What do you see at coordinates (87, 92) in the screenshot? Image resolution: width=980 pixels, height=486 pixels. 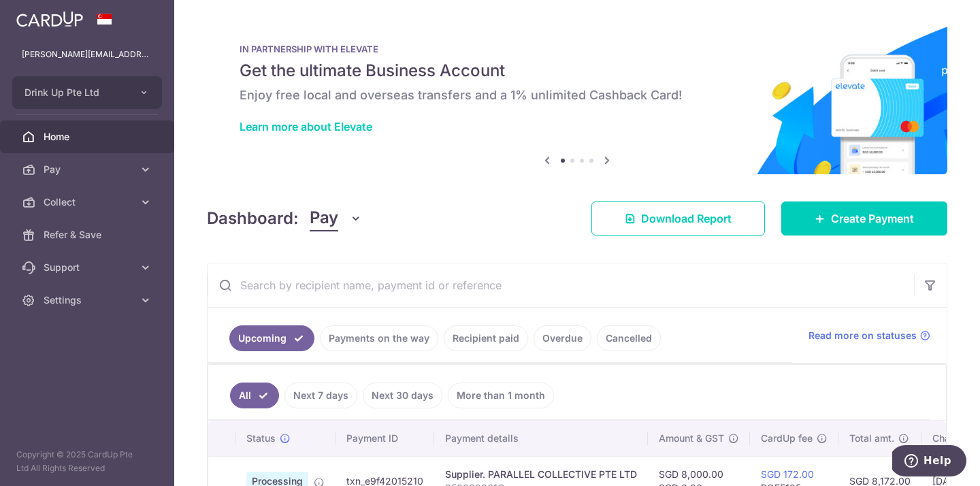 I see `button: Drink Up Pte Ltd` at bounding box center [87, 92].